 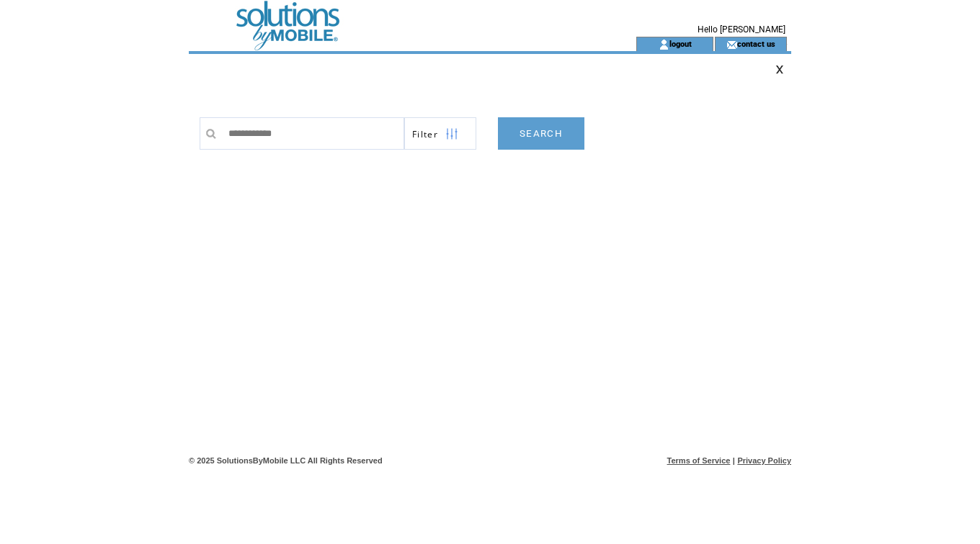 What do you see at coordinates (764, 461) in the screenshot?
I see `a: Privacy Policy` at bounding box center [764, 461].